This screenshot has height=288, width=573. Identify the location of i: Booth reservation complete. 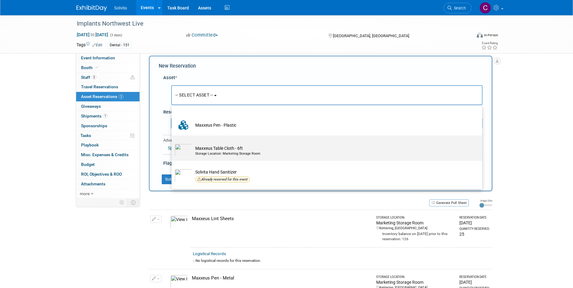
(97, 67).